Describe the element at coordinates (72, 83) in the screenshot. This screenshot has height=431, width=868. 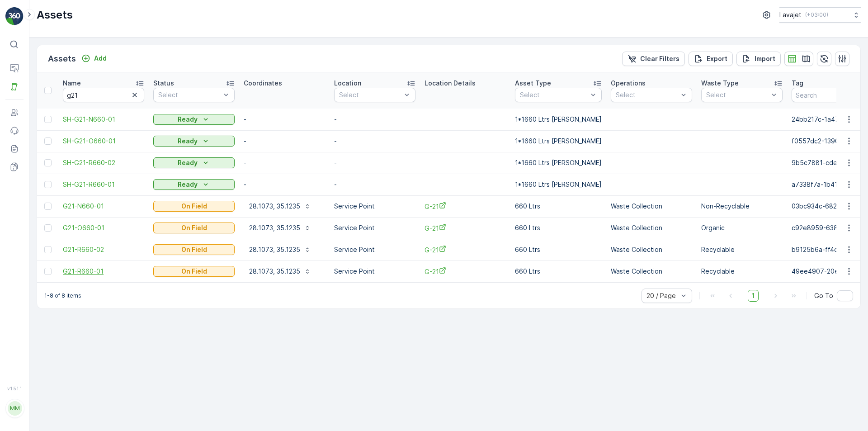
I see `p: Name` at that location.